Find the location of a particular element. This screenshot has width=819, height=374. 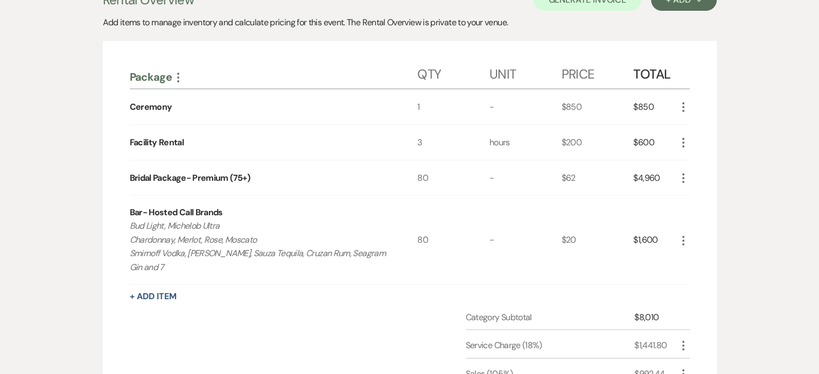

div: $20 is located at coordinates (598, 240).